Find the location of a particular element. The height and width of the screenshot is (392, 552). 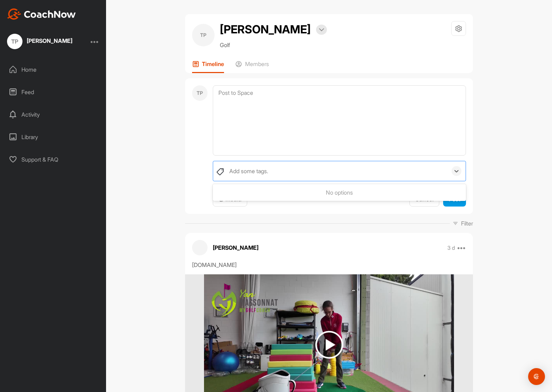

div: Support & FAQ is located at coordinates (53, 159).